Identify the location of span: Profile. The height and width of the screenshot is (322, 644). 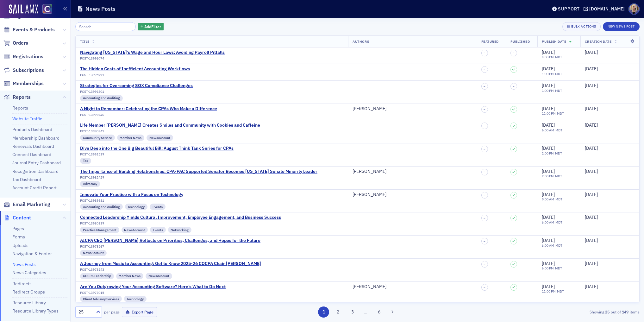
(634, 9).